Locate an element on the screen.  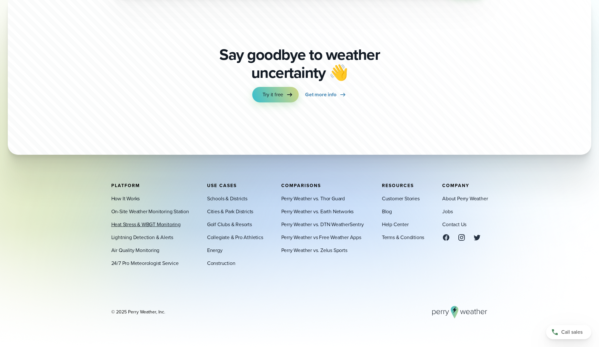
a: Terms & Conditions is located at coordinates (403, 237).